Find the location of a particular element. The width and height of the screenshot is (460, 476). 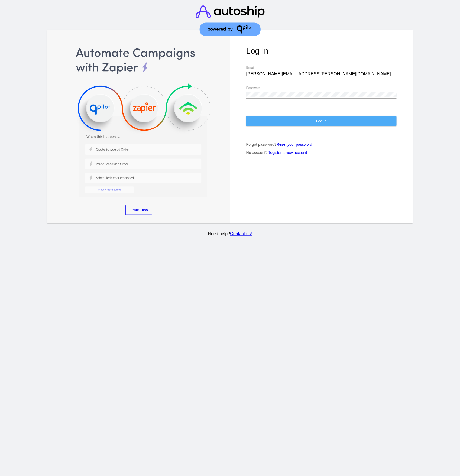

p: No account? is located at coordinates (321, 153).